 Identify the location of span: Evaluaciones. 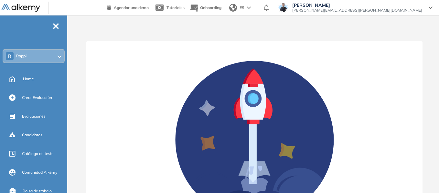
(34, 117).